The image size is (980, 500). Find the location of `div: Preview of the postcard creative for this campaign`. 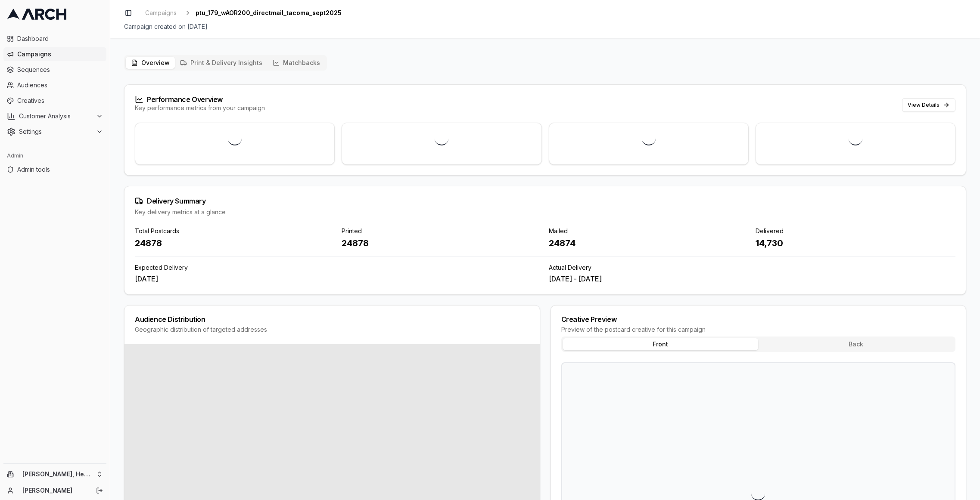

div: Preview of the postcard creative for this campaign is located at coordinates (759, 330).